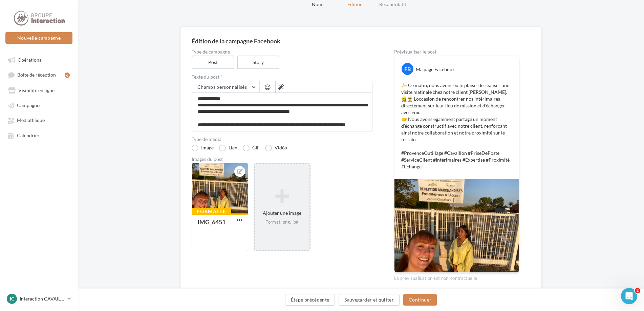 Image resolution: width=644 pixels, height=311 pixels. I want to click on label: Vidéo, so click(276, 148).